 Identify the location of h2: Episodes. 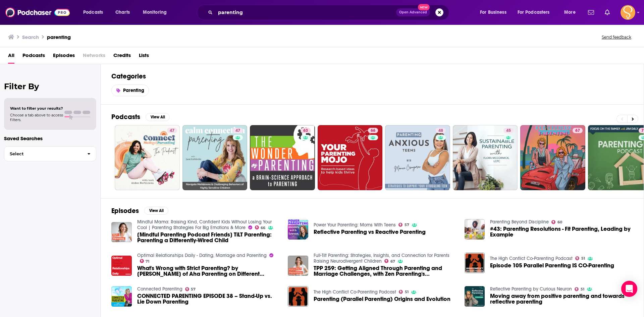
(125, 211).